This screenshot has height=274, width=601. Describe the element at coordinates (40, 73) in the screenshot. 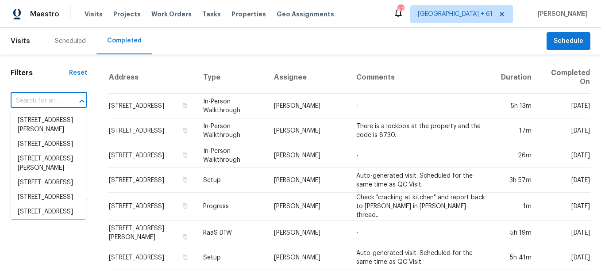

I see `h1: Filters` at that location.